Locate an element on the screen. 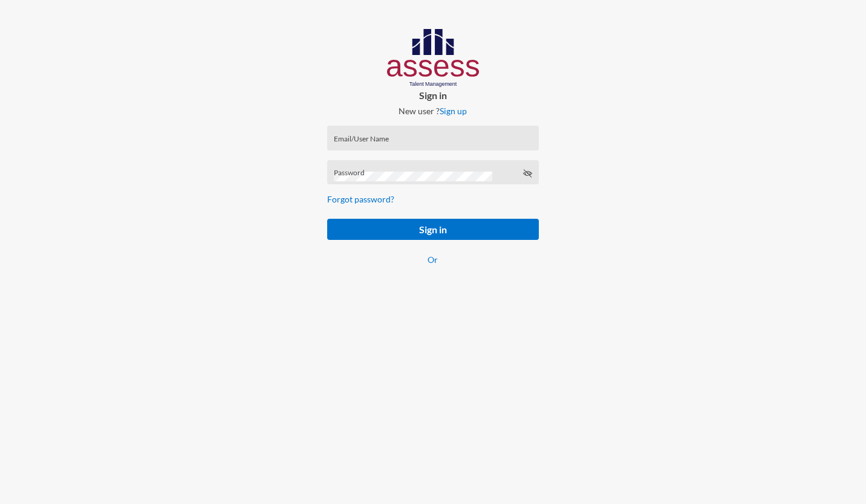  a: Sign up is located at coordinates (453, 111).